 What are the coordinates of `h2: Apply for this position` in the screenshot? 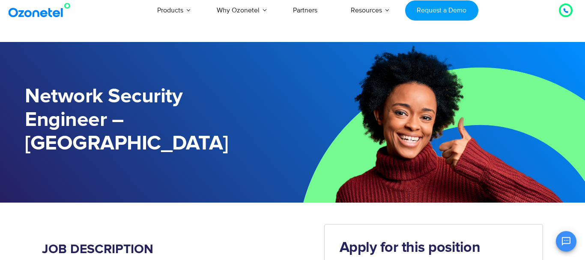 It's located at (434, 248).